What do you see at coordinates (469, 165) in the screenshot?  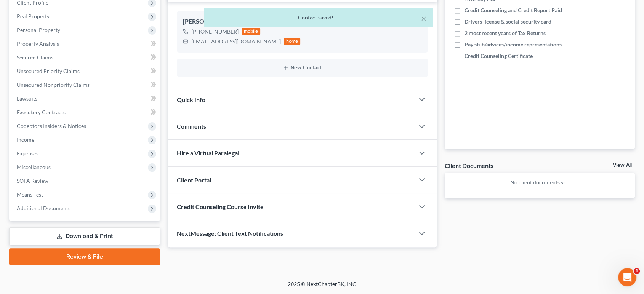 I see `div: Client Documents` at bounding box center [469, 165].